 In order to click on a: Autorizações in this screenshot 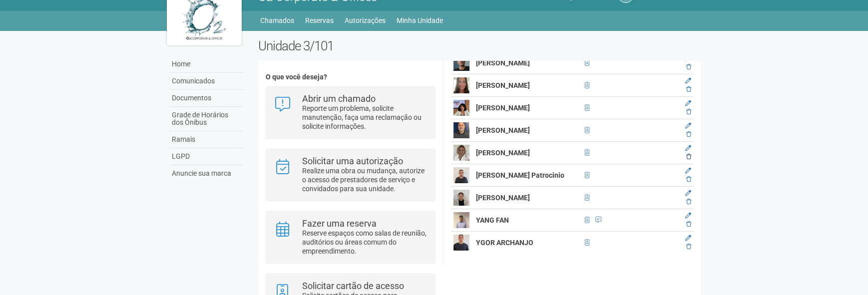, I will do `click(365, 20)`.